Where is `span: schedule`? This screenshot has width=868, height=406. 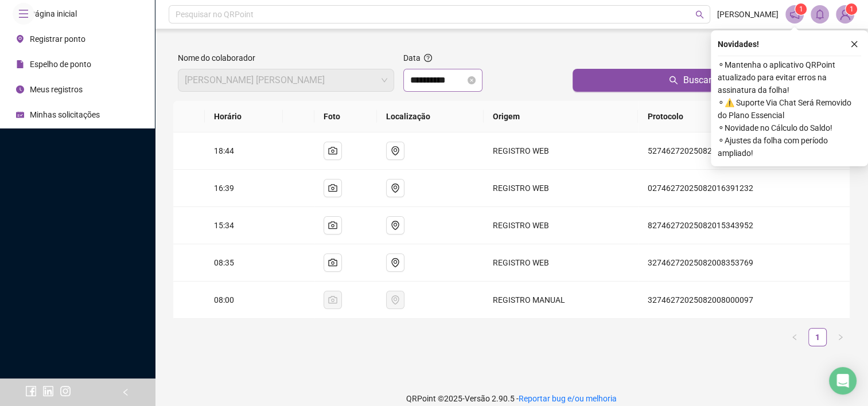 span: schedule is located at coordinates (20, 115).